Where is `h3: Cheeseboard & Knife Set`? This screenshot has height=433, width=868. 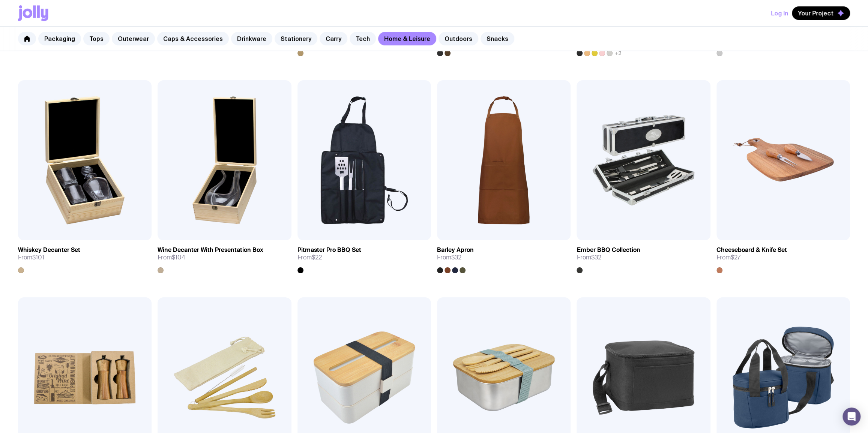 h3: Cheeseboard & Knife Set is located at coordinates (752, 250).